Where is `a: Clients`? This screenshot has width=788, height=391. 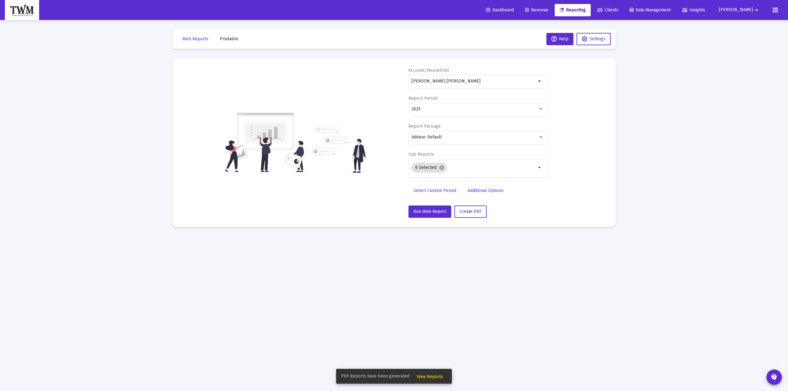
a: Clients is located at coordinates (608, 10).